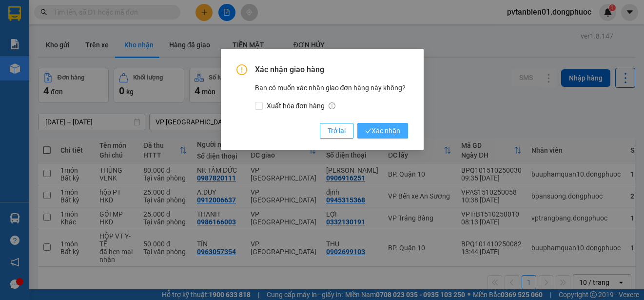  Describe the element at coordinates (383, 130) in the screenshot. I see `span: Xác nhận` at that location.